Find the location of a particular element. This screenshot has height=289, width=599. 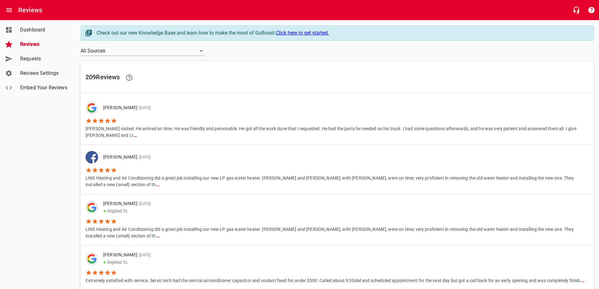

button: Open drawer is located at coordinates (9, 10).